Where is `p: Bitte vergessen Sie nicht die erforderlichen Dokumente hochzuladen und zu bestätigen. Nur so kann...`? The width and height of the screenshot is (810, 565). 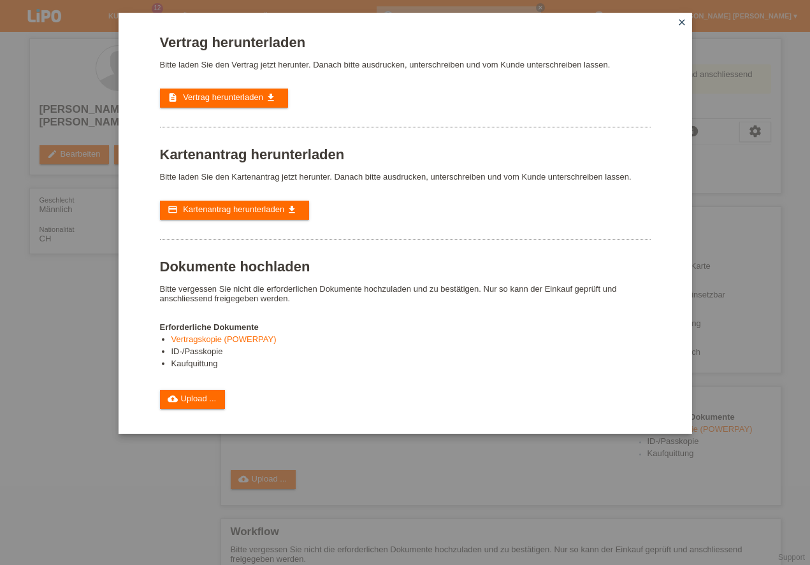
p: Bitte vergessen Sie nicht die erforderlichen Dokumente hochzuladen und zu bestätigen. Nur so kann... is located at coordinates (405, 294).